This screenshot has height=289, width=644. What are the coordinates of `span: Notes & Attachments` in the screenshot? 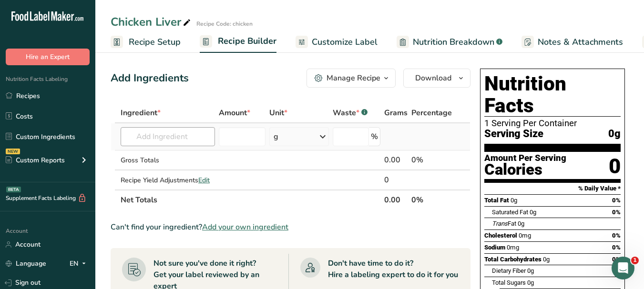 It's located at (580, 42).